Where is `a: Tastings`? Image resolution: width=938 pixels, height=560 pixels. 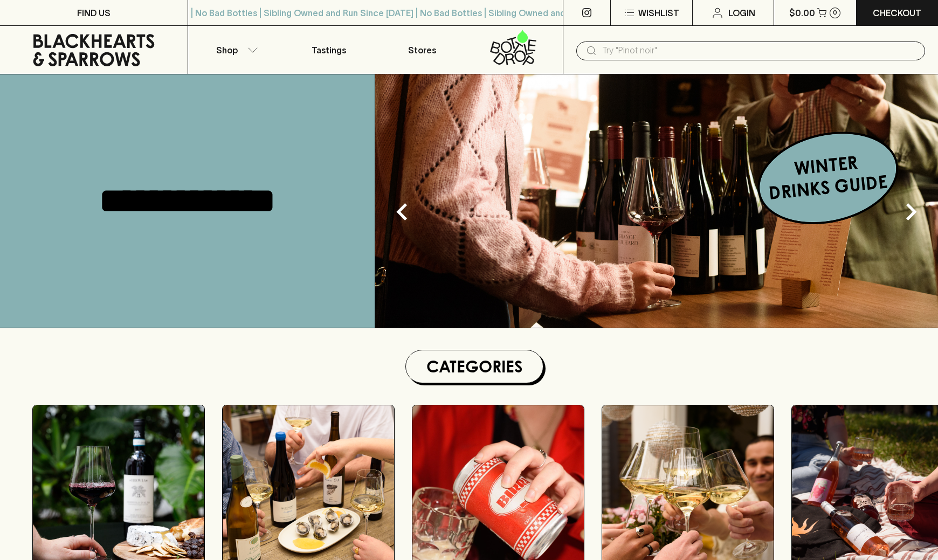 a: Tastings is located at coordinates (329, 49).